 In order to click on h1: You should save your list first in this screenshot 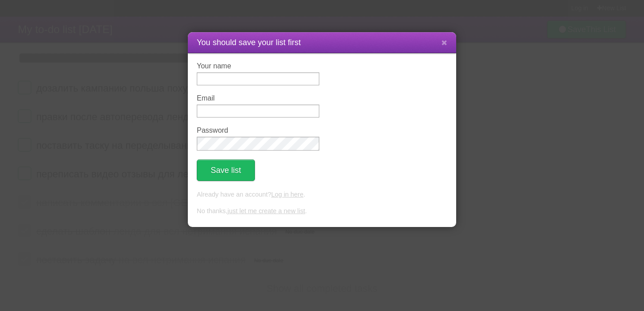, I will do `click(322, 42)`.